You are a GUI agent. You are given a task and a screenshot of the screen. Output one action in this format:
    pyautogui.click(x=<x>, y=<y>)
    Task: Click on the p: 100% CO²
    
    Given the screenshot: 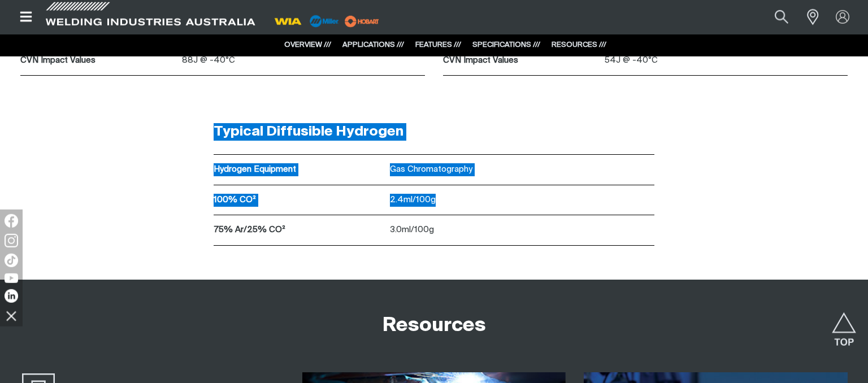 What is the action you would take?
    pyautogui.click(x=299, y=200)
    